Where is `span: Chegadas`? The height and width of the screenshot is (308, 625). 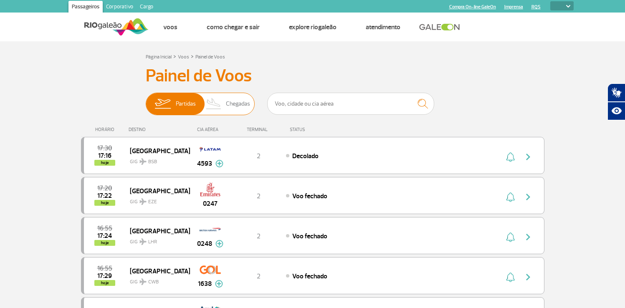 span: Chegadas is located at coordinates (238, 104).